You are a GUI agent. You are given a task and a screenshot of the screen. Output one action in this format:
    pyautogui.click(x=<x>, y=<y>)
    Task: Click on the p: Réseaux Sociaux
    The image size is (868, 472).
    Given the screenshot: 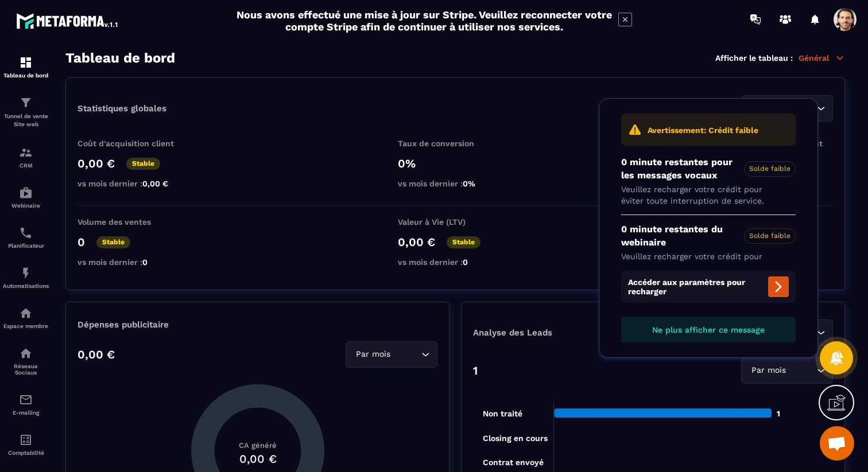 What is the action you would take?
    pyautogui.click(x=26, y=370)
    